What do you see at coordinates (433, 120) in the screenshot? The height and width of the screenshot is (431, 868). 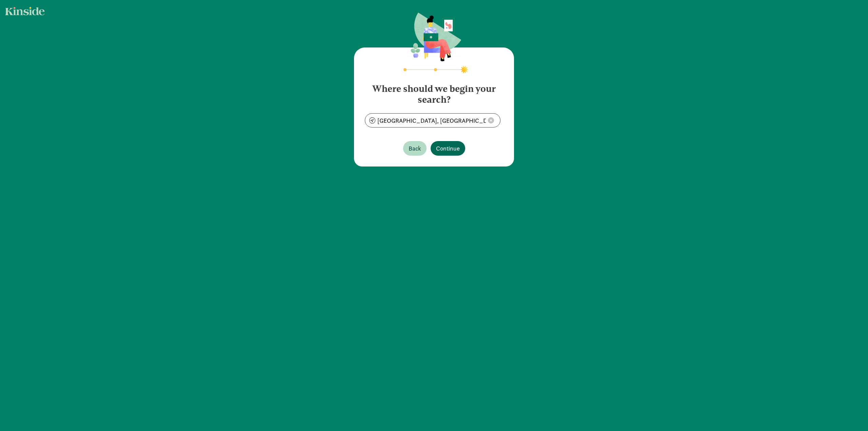 I see `input: enter zipcode or address` at bounding box center [433, 120].